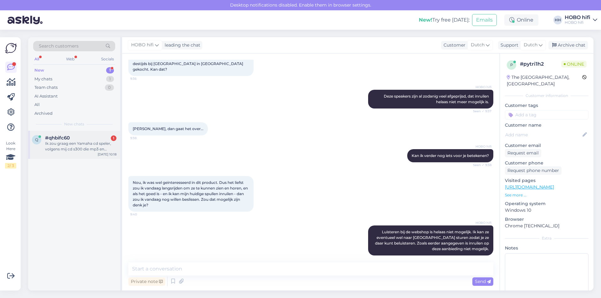 This screenshot has height=298, width=601. What do you see at coordinates (11, 48) in the screenshot?
I see `img: Askly Logo` at bounding box center [11, 48].